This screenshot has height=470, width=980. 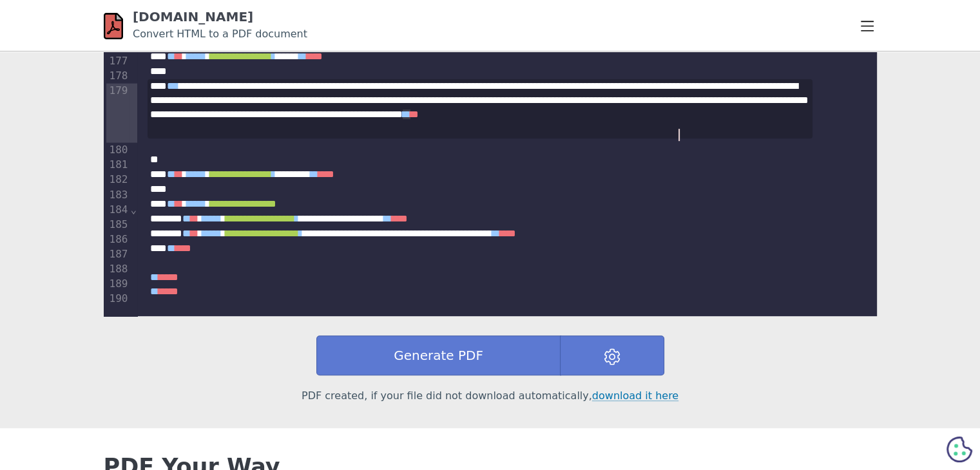 I want to click on button: Generate PDF, so click(x=438, y=355).